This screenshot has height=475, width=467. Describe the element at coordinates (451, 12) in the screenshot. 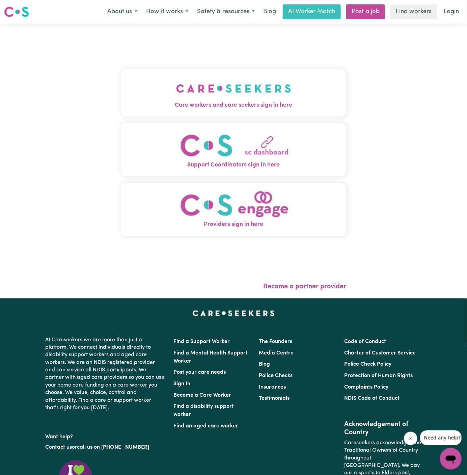

I see `a: Login` at that location.